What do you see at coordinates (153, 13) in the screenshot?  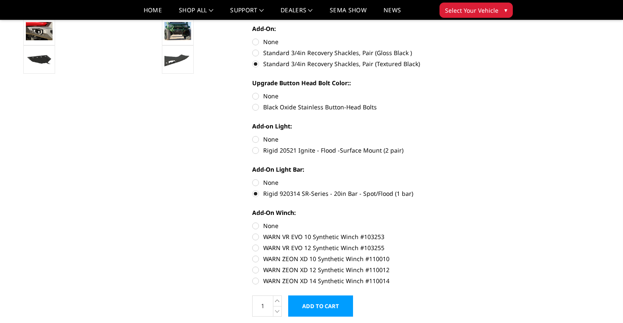 I see `a: Home` at bounding box center [153, 13].